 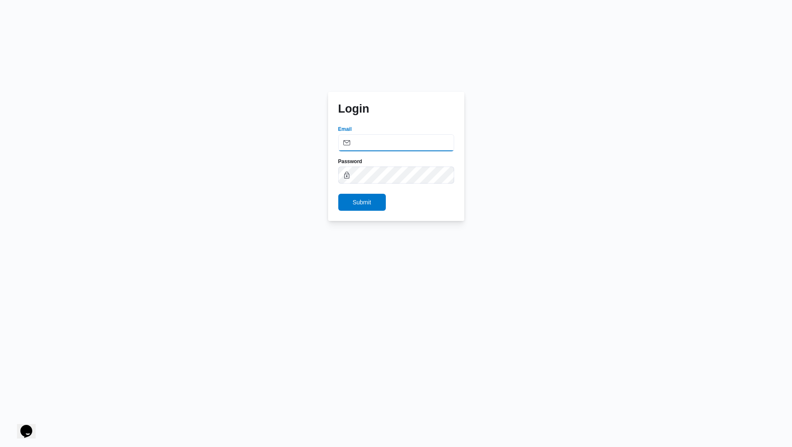 What do you see at coordinates (362, 202) in the screenshot?
I see `button: Submit` at bounding box center [362, 202].